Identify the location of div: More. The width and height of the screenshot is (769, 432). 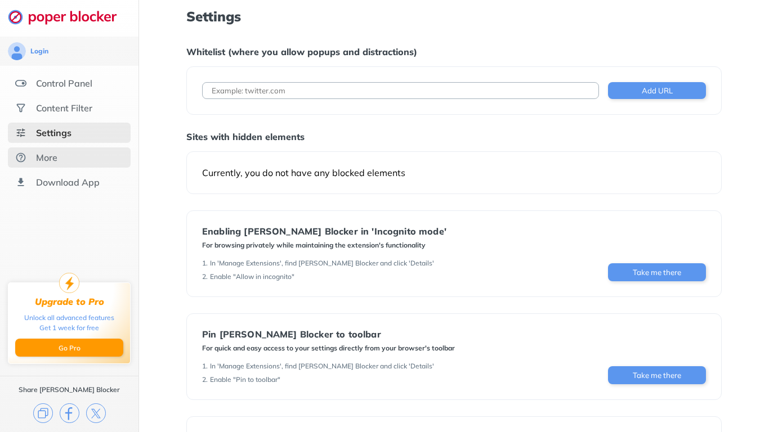
(47, 158).